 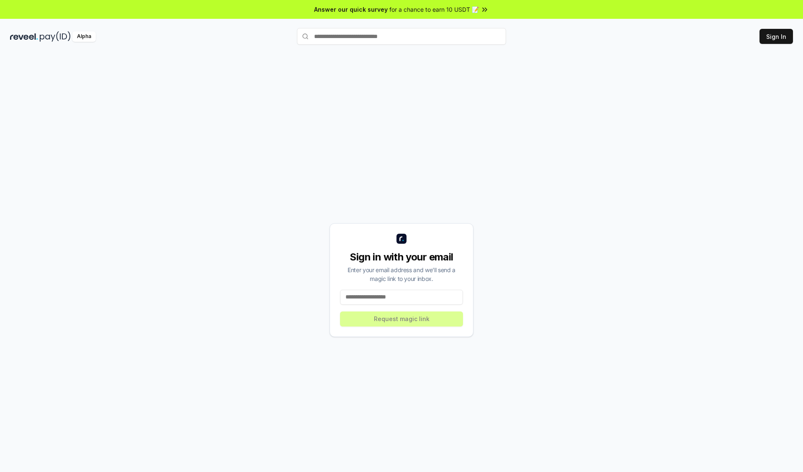 I want to click on button: Sign In, so click(x=777, y=36).